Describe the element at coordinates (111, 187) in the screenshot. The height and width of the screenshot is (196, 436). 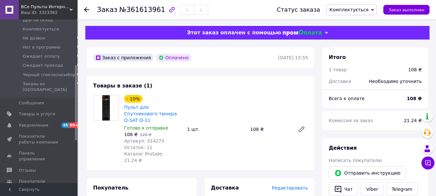
I see `span: Покупатель` at that location.